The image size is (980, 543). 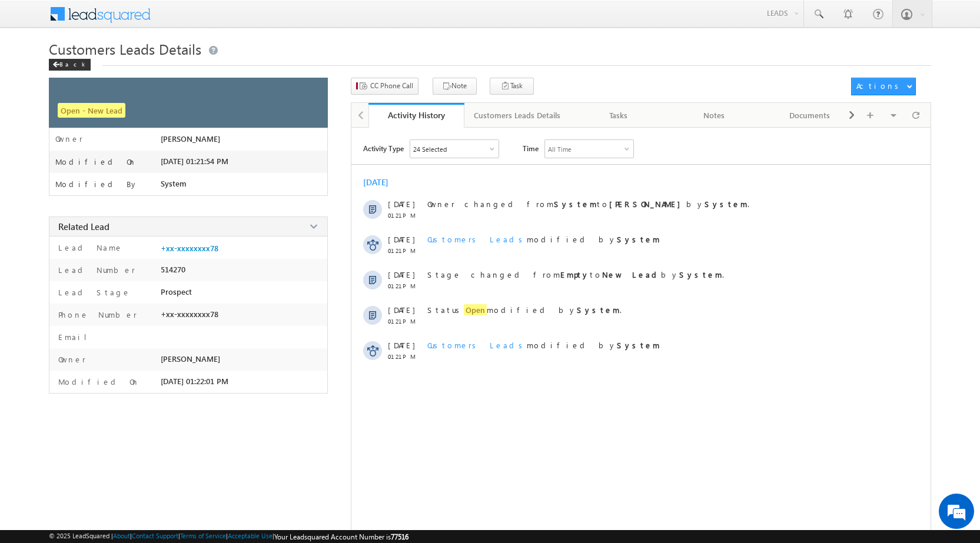 What do you see at coordinates (125, 49) in the screenshot?
I see `span: Customers Leads Details` at bounding box center [125, 49].